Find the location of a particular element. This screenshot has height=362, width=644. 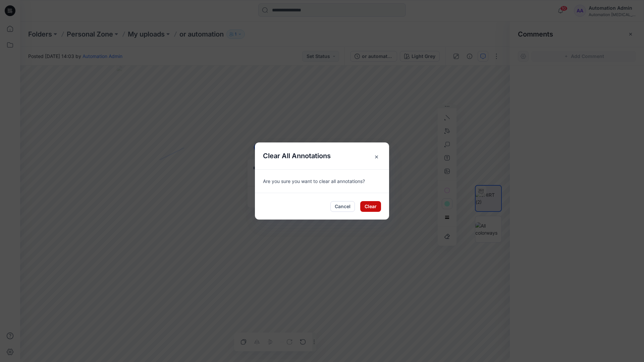

button: Close is located at coordinates (376, 156).